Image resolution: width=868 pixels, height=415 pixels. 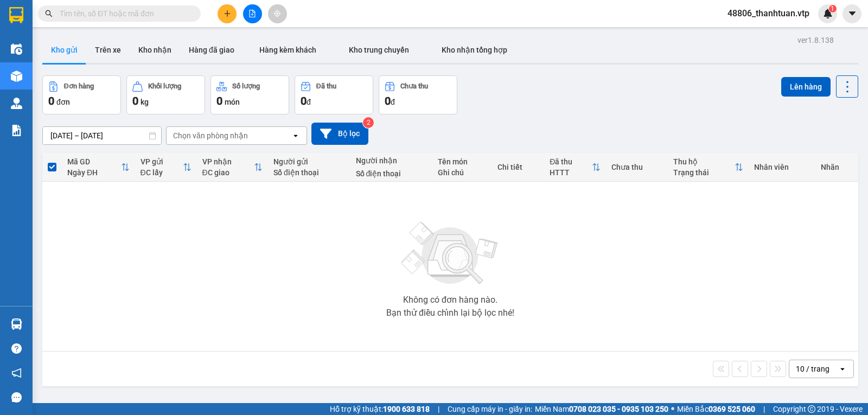 I want to click on div: VP nhận, so click(x=228, y=162).